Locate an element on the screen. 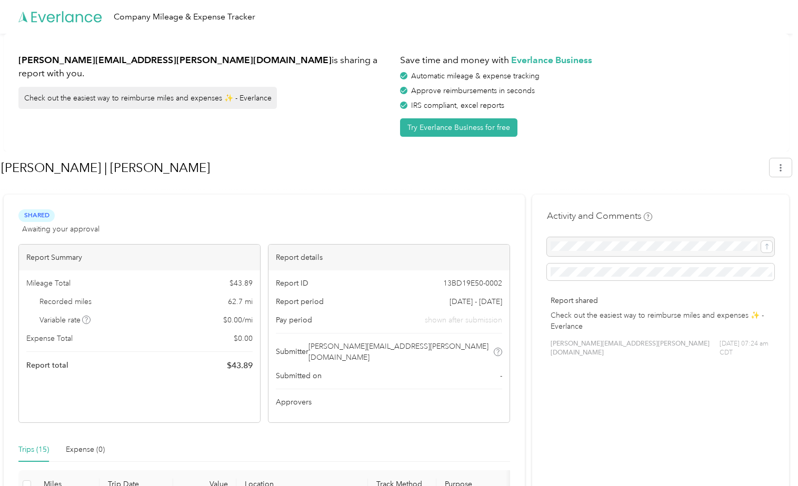  span: Variable rate is located at coordinates (65, 320).